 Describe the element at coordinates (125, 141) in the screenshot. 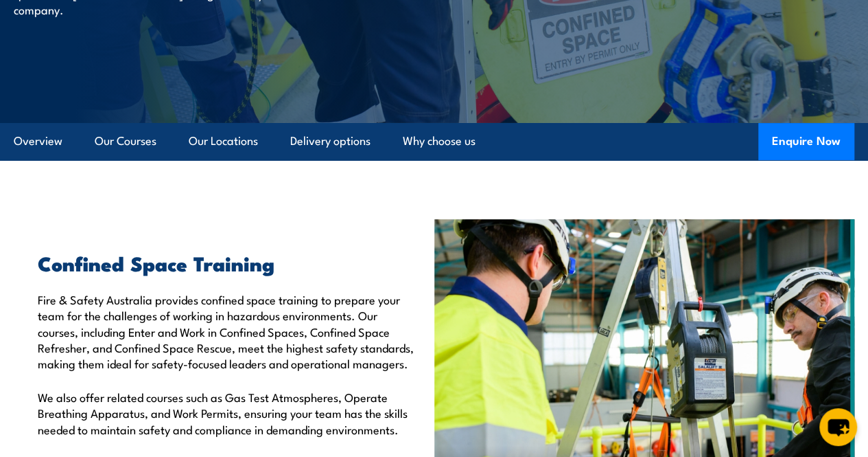

I see `a: Our Courses` at that location.